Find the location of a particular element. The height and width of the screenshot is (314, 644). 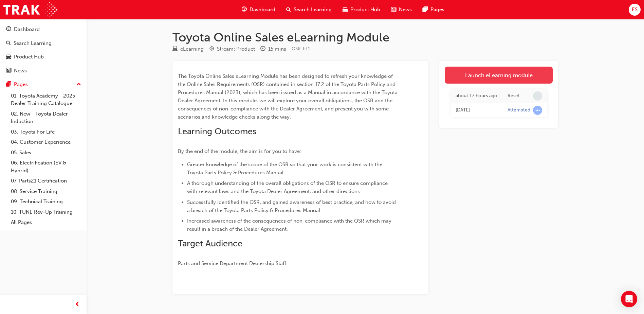

a: guage-iconDashboard is located at coordinates (258, 10).